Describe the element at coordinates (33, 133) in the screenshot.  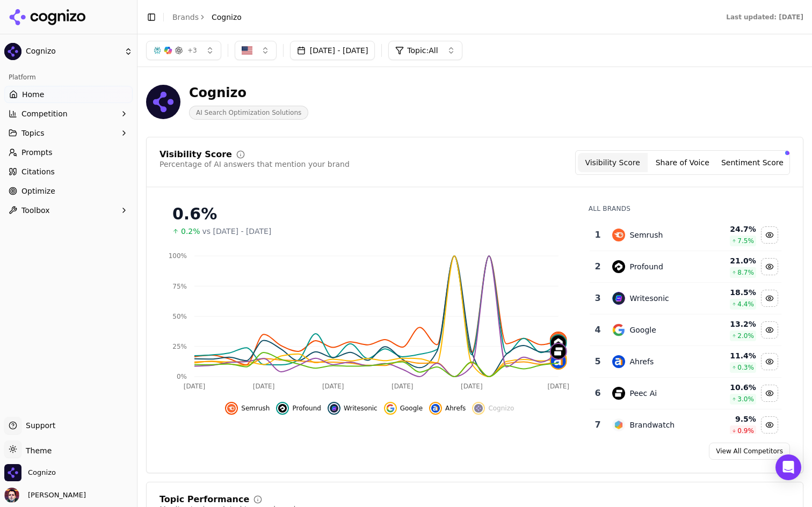
I see `span: Topics` at that location.